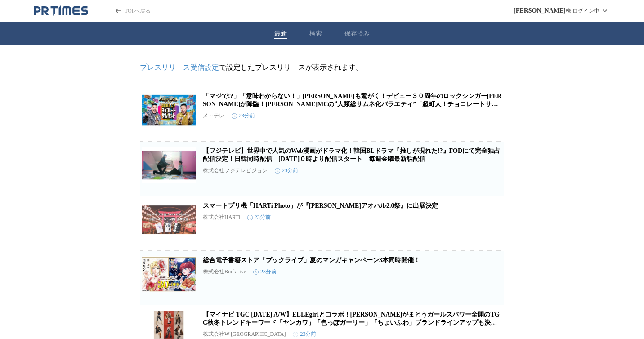 This screenshot has height=339, width=644. What do you see at coordinates (235, 170) in the screenshot?
I see `p: 株式会社フジテレビジョン` at bounding box center [235, 170].